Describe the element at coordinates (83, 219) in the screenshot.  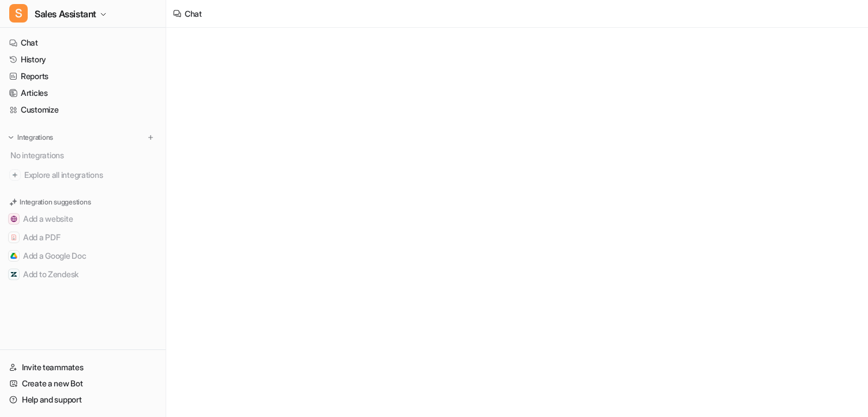
I see `button: Add a websiteAdd a website` at that location.